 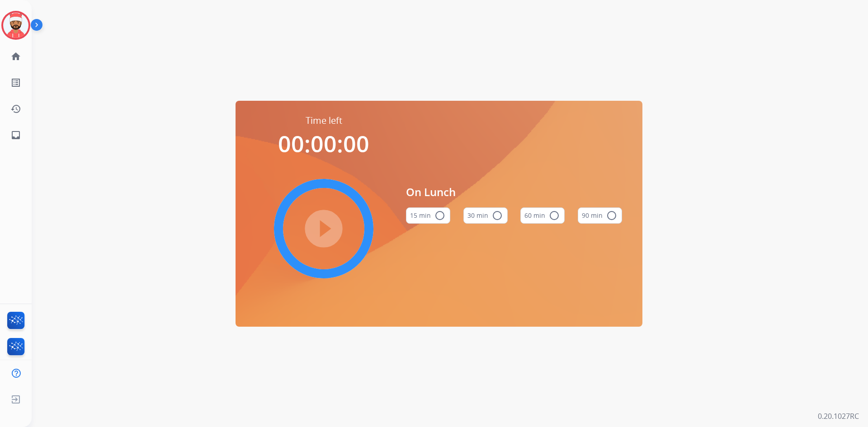 I want to click on button: 90 min, so click(x=600, y=216).